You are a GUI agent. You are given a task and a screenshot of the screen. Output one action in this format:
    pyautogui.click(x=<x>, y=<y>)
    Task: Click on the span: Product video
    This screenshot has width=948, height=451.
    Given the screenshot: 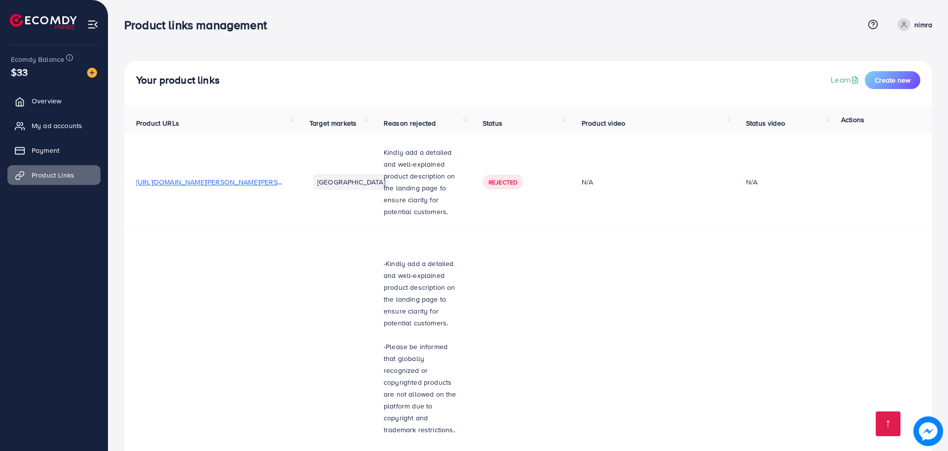 What is the action you would take?
    pyautogui.click(x=603, y=123)
    